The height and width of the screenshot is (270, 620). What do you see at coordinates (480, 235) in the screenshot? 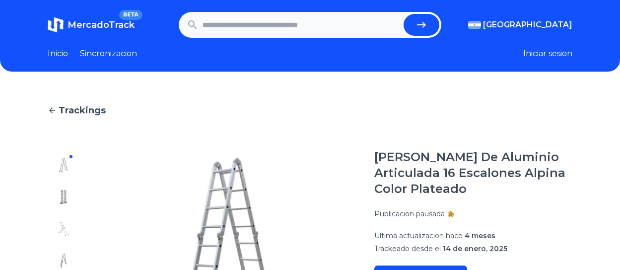
I see `span: 4 meses` at bounding box center [480, 235].